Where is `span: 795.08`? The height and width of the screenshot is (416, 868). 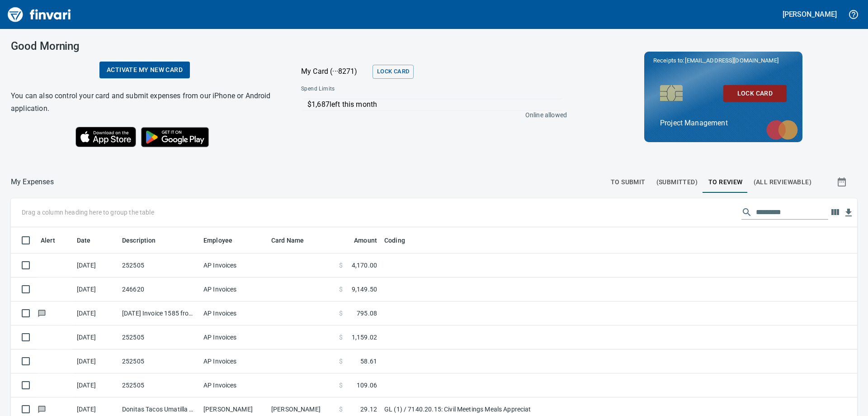
span: 795.08 is located at coordinates (367, 313).